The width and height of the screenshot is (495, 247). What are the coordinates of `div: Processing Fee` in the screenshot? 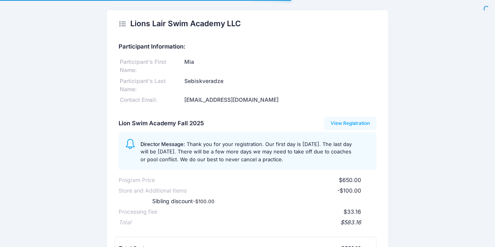 It's located at (138, 212).